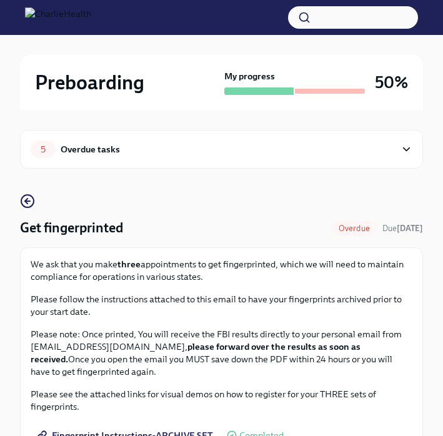 The height and width of the screenshot is (436, 443). Describe the element at coordinates (195, 353) in the screenshot. I see `strong: please forward over the results as soon as received.` at that location.